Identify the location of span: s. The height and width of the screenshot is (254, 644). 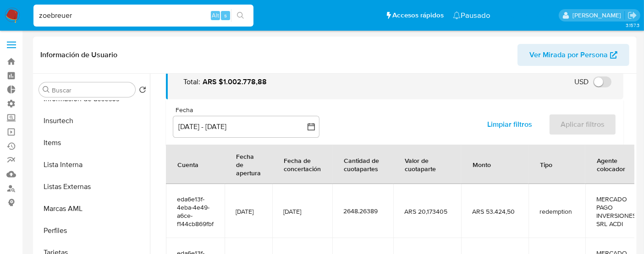
(226, 15).